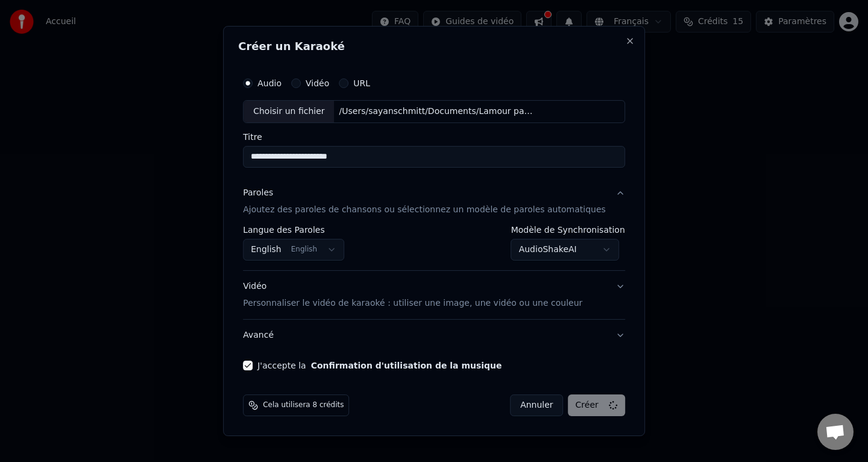 Image resolution: width=868 pixels, height=462 pixels. What do you see at coordinates (434, 295) in the screenshot?
I see `button: VidéoPersonnaliser le vidéo de karaoké : utiliser une image, une vidéo ou une couleur` at bounding box center [434, 295].